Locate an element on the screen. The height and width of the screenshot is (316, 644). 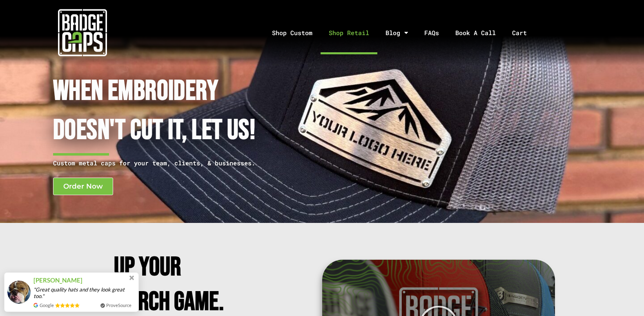
a: Book A Call is located at coordinates (475, 33).